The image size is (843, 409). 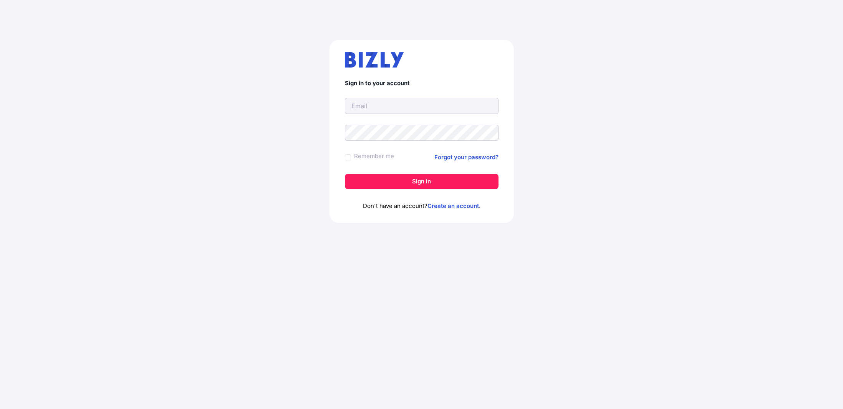 I want to click on p: Don't have an account? ., so click(x=422, y=206).